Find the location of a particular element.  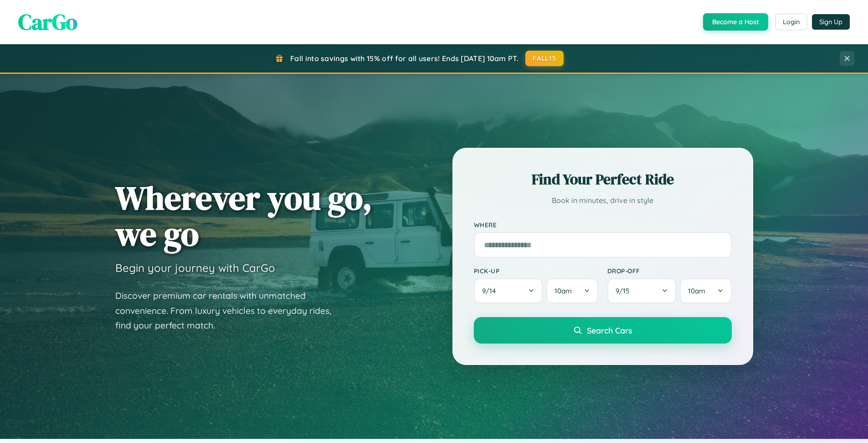

p: Discover premium car rentals with unmatched convenience. From luxury vehicles to everyday rides, ... is located at coordinates (229, 310).